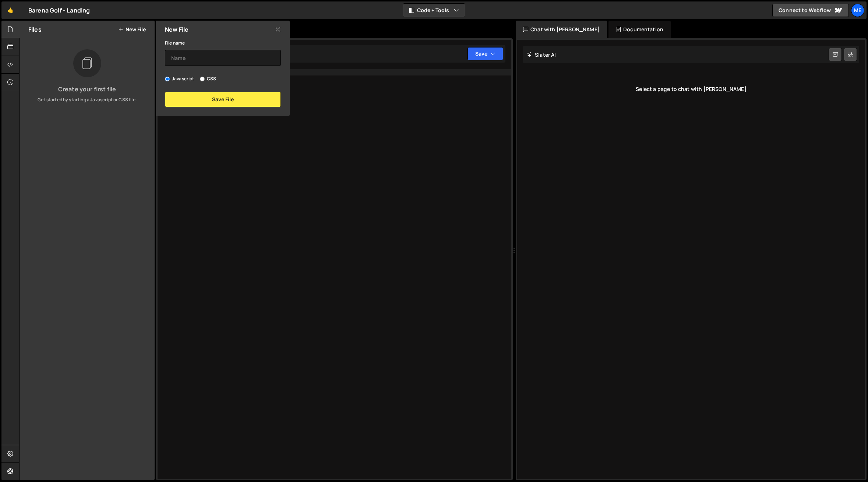 This screenshot has width=868, height=482. Describe the element at coordinates (87, 100) in the screenshot. I see `p: Get started by starting a Javascript or CSS file.` at that location.